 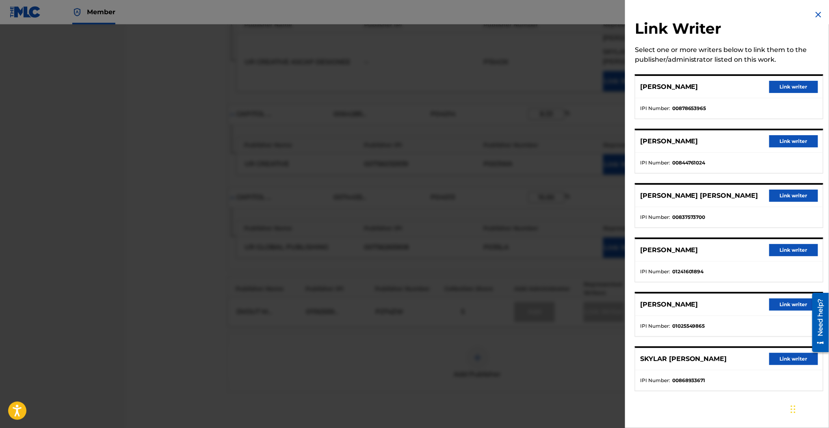 I want to click on img: MLC Logo, so click(x=25, y=12).